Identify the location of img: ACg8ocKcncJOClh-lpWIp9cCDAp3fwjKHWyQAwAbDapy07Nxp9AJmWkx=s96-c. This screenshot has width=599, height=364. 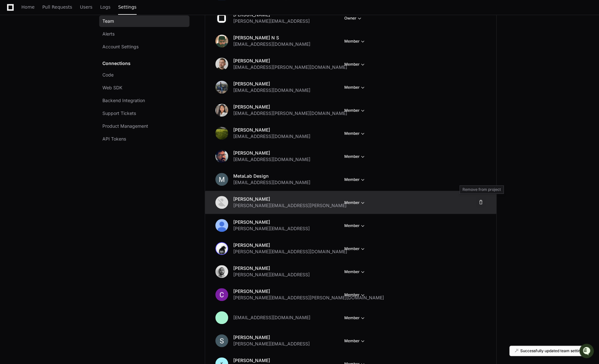
(222, 110).